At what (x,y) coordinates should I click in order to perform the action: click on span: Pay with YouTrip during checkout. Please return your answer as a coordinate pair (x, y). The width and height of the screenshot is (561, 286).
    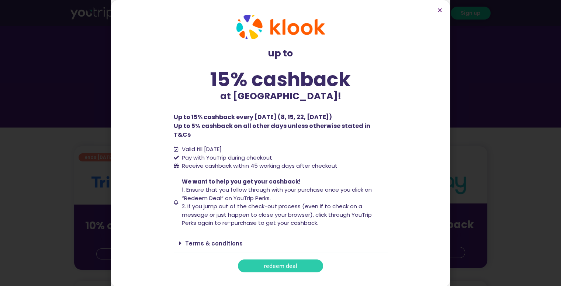
    Looking at the image, I should click on (226, 158).